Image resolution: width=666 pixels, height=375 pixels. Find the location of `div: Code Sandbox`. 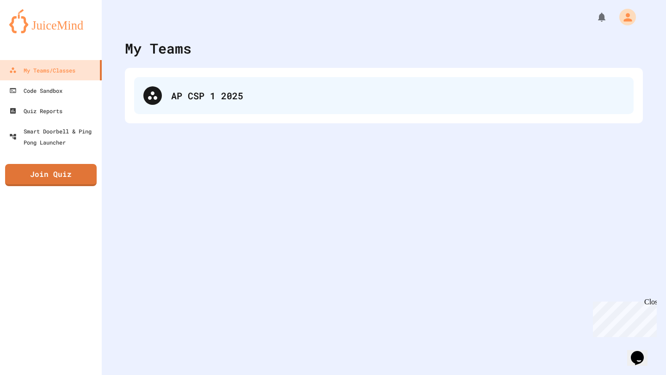

div: Code Sandbox is located at coordinates (36, 91).